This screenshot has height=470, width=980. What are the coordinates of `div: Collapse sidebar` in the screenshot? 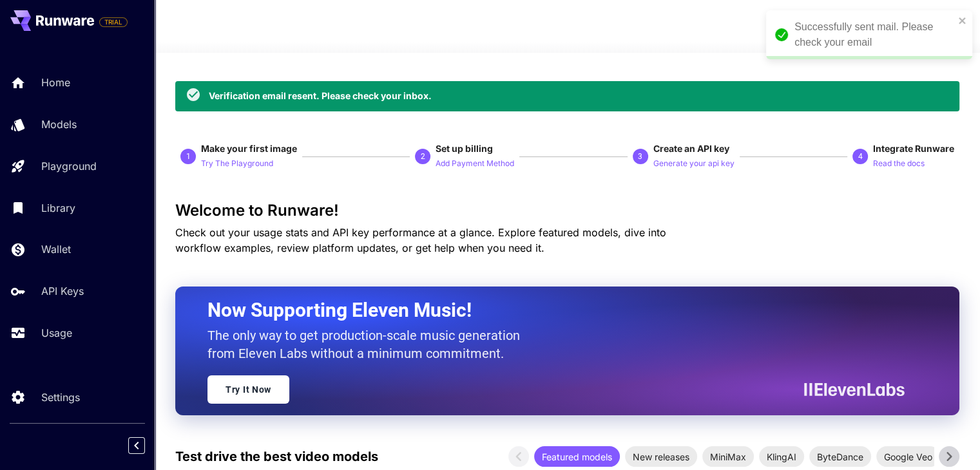 It's located at (146, 446).